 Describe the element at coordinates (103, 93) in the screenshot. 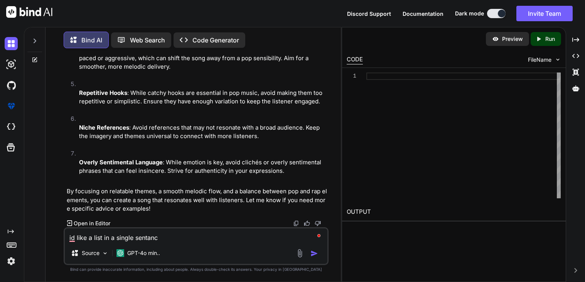

I see `strong: Repetitive Hooks` at that location.